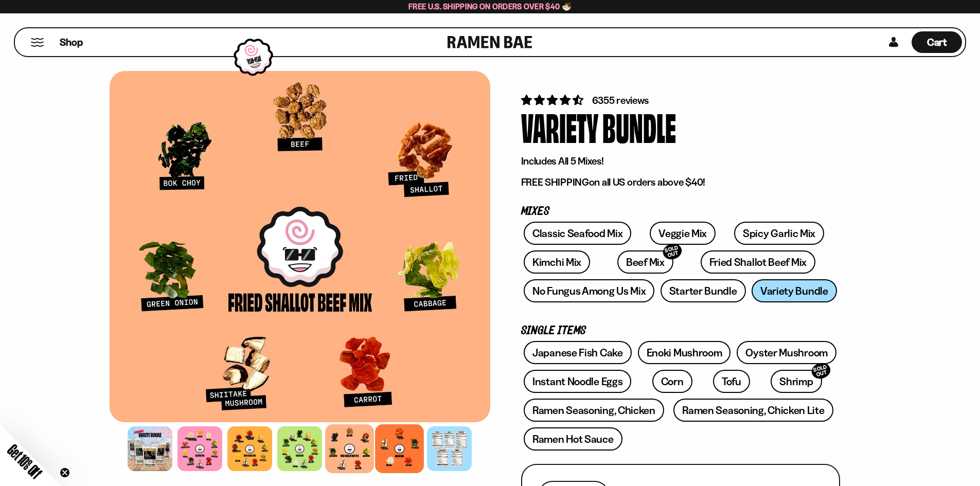  I want to click on a: Starter Bundle, so click(703, 290).